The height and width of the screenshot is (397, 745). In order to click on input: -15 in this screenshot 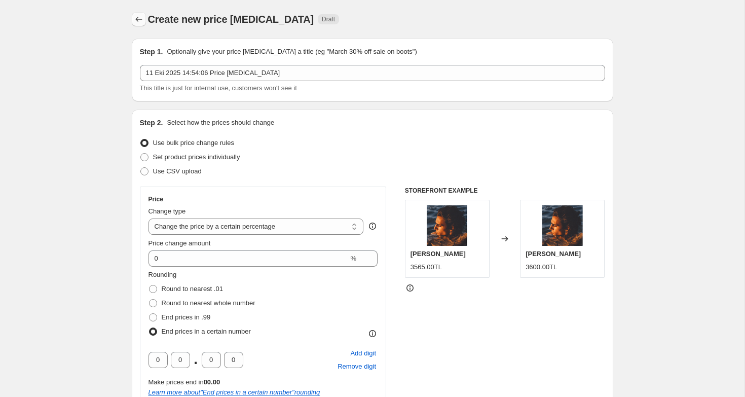, I will do `click(248, 259)`.